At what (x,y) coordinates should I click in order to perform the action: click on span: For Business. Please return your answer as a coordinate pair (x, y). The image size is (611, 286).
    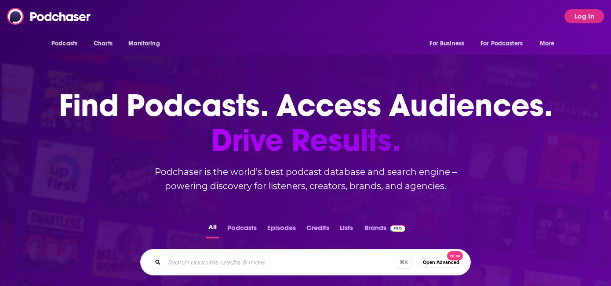
    Looking at the image, I should click on (447, 44).